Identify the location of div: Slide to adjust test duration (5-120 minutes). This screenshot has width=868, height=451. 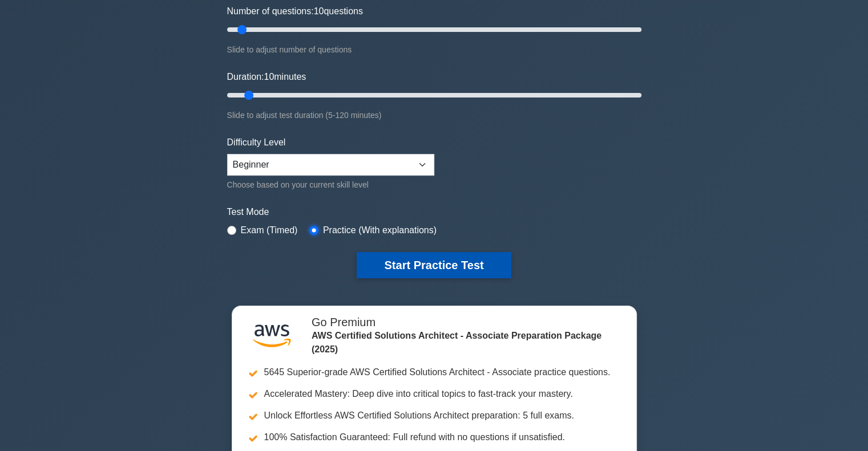
(434, 115).